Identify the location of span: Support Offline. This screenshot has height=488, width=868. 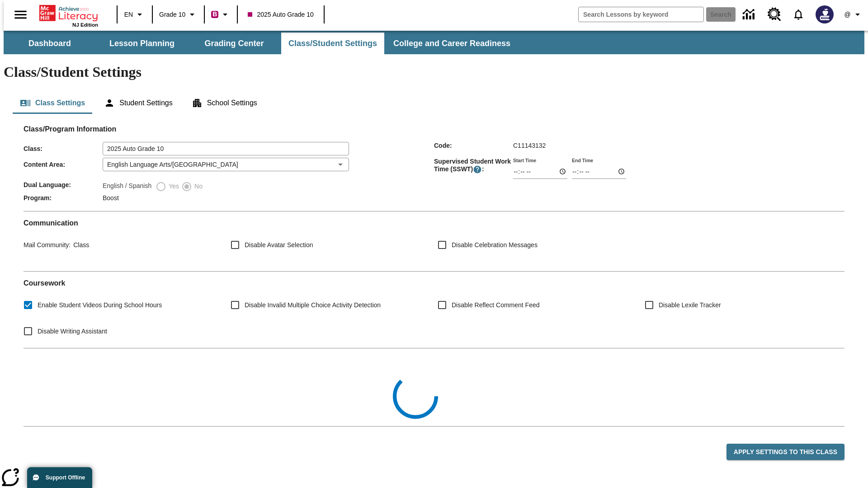
(65, 478).